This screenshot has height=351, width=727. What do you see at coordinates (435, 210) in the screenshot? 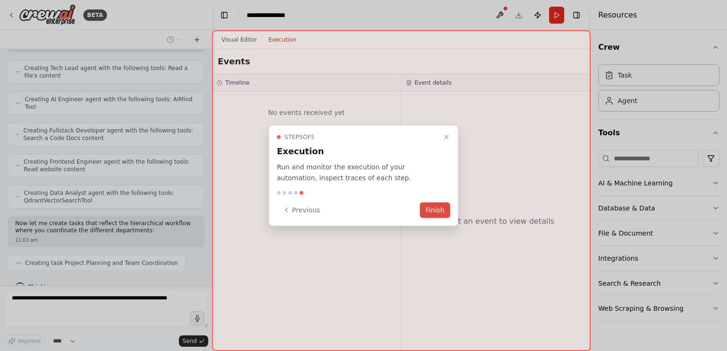
I see `button: Finish` at bounding box center [435, 210].